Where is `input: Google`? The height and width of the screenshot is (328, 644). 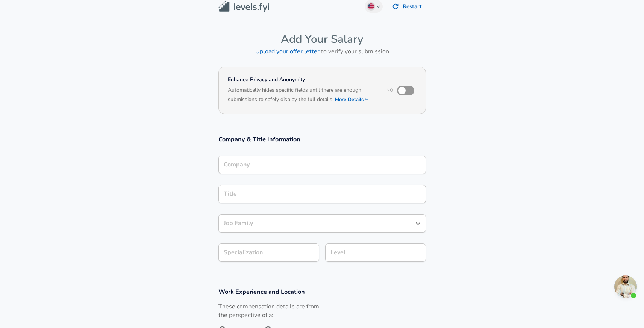
input: Google is located at coordinates (322, 164).